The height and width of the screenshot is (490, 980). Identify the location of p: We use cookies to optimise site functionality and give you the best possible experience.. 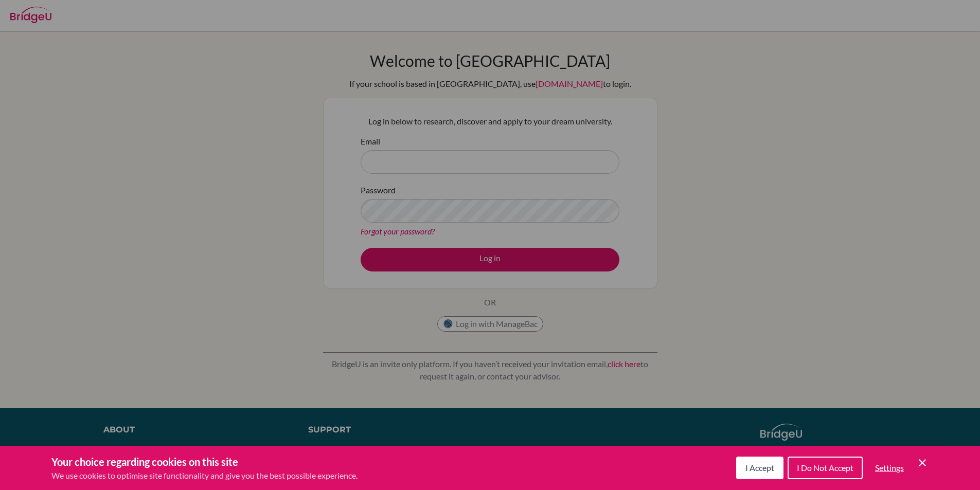
(204, 475).